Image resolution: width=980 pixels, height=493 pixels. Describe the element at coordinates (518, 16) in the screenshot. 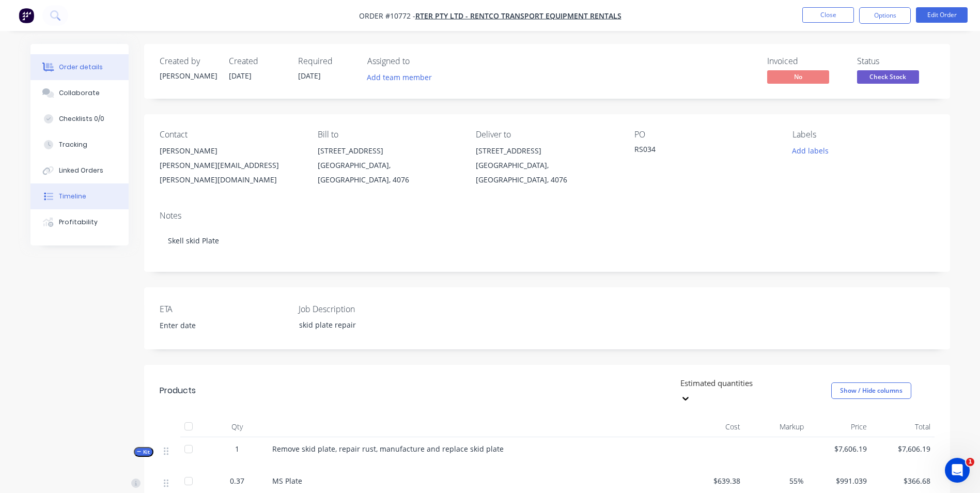

I see `span: RTER Pty Ltd - Rentco Transport Equipment Rentals` at that location.